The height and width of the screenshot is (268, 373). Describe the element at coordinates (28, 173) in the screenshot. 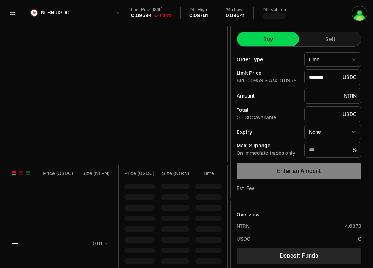

I see `button: Show Buy Orders Only` at that location.